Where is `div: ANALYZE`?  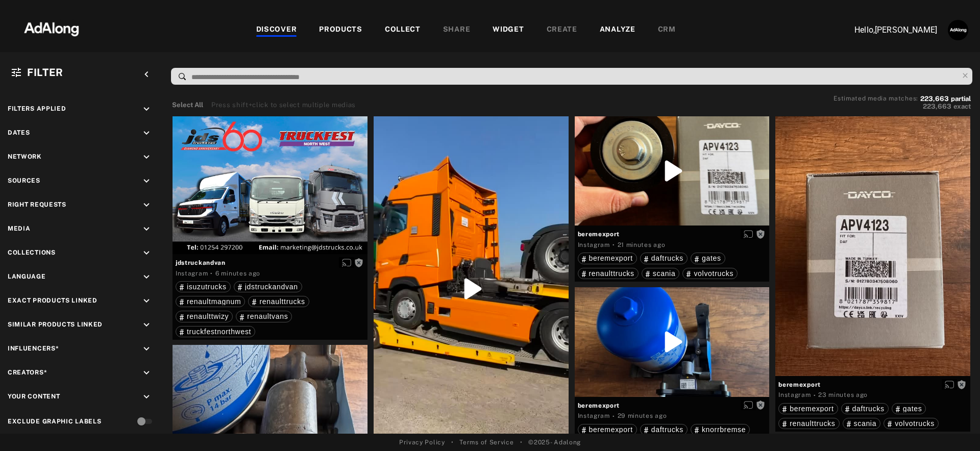
div: ANALYZE is located at coordinates (618, 30).